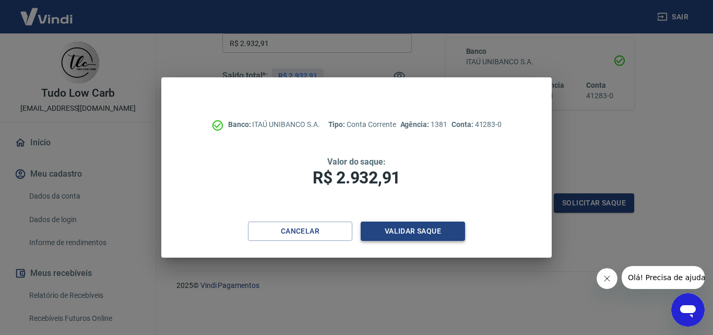  Describe the element at coordinates (240, 124) in the screenshot. I see `span: Banco:` at that location.